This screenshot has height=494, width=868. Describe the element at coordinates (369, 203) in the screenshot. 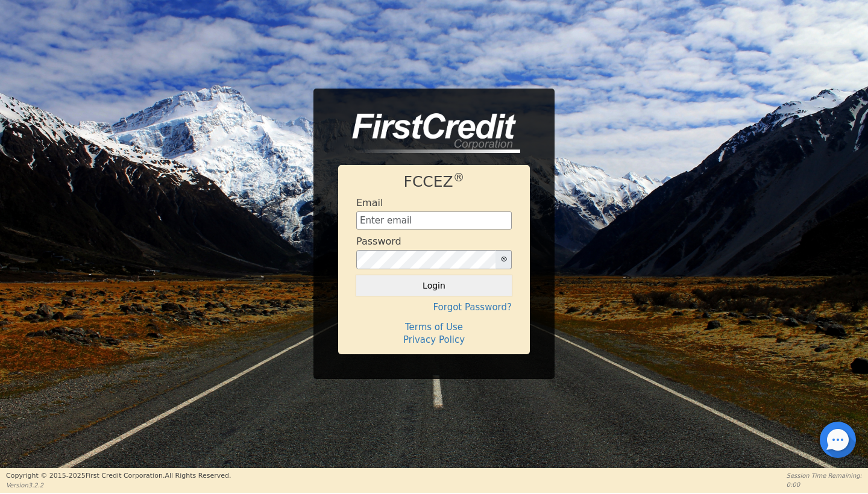

I see `h4: Email` at that location.